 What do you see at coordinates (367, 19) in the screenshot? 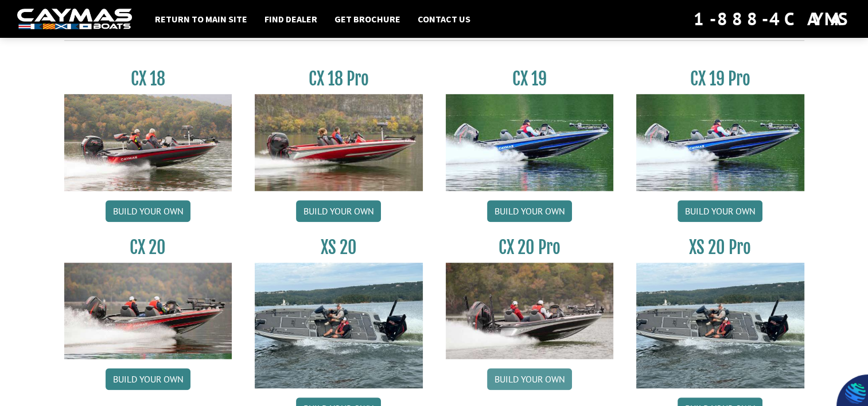
I see `a: Get Brochure` at bounding box center [367, 19].